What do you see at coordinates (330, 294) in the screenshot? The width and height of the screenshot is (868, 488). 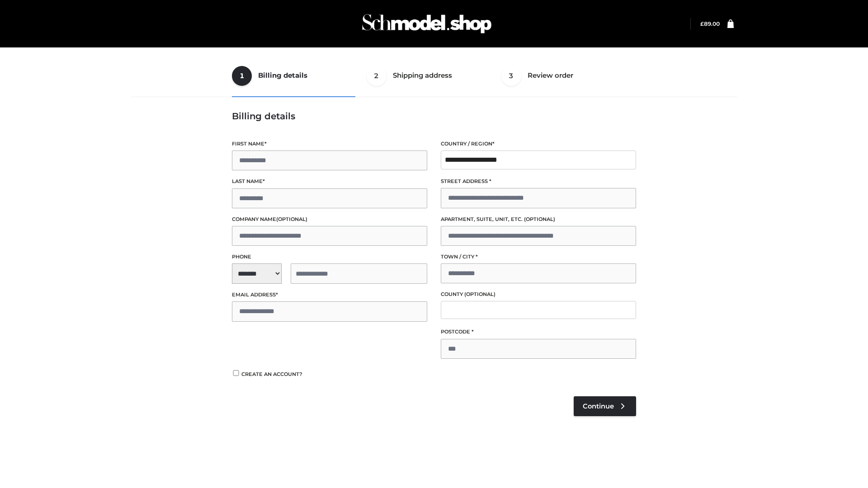 I see `label: Email address` at bounding box center [330, 294].